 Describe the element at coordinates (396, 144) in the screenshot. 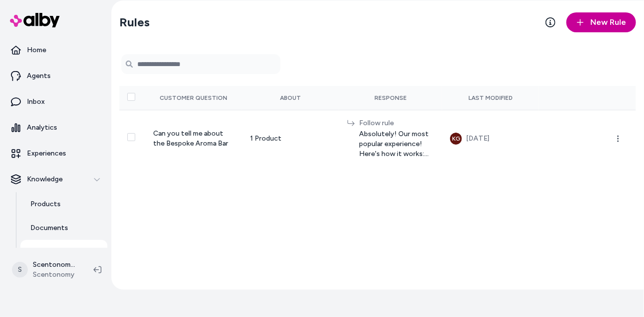

I see `span: Absolutely! Our most popular experience! Here's how it works: Our certified aromatherapy professi...` at that location.